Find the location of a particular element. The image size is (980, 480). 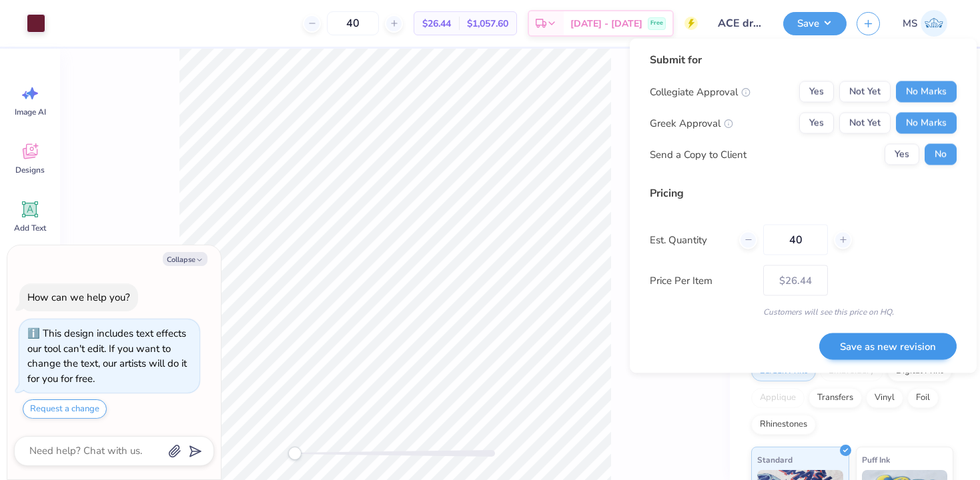

label: Price Per Item is located at coordinates (701, 280).